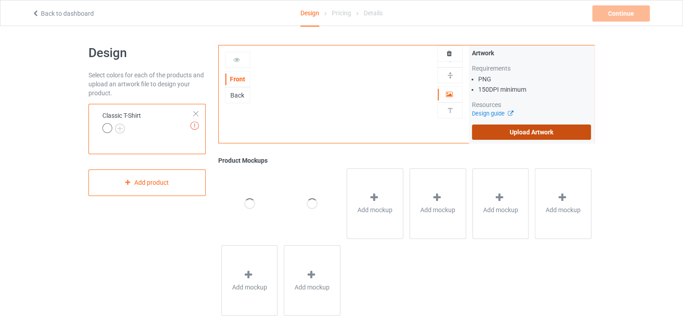  I want to click on img: exclamation icon, so click(194, 125).